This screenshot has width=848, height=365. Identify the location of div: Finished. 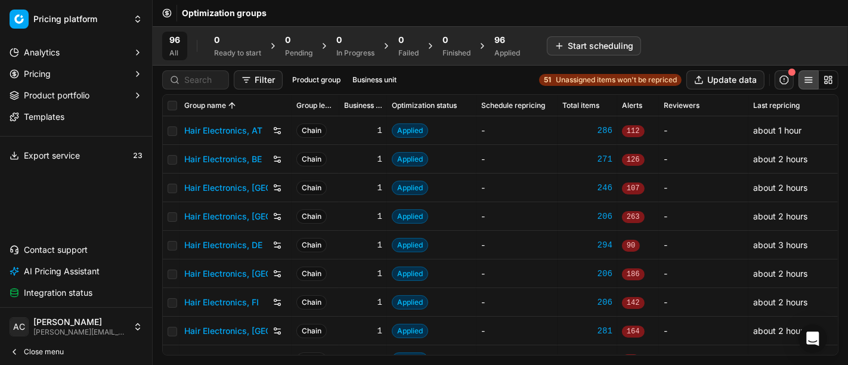
(456, 53).